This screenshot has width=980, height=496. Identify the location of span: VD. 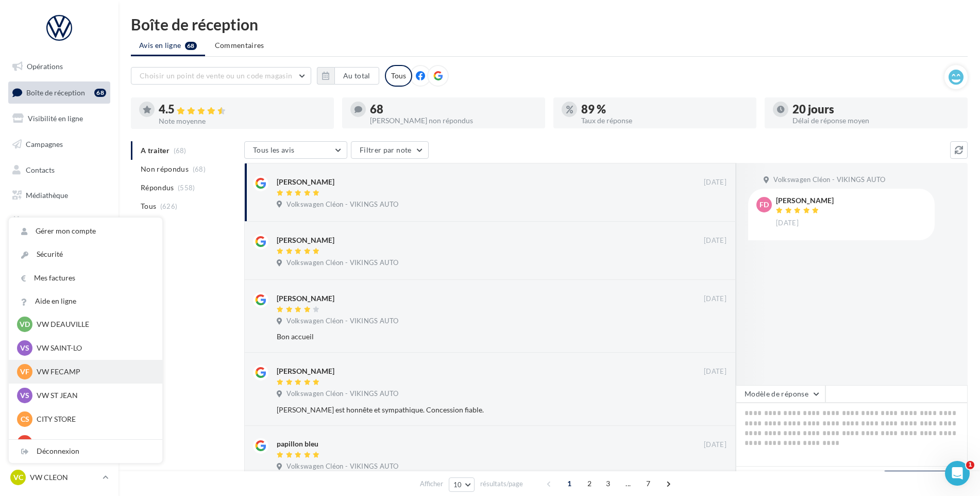
(25, 324).